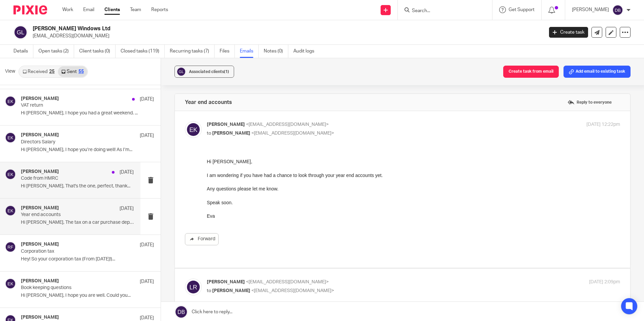 The image size is (644, 321). What do you see at coordinates (306, 51) in the screenshot?
I see `a: Audit logs` at bounding box center [306, 51].